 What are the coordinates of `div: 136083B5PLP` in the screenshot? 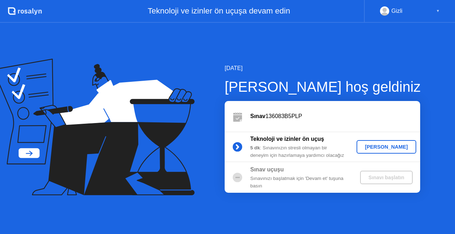 It's located at (335, 116).